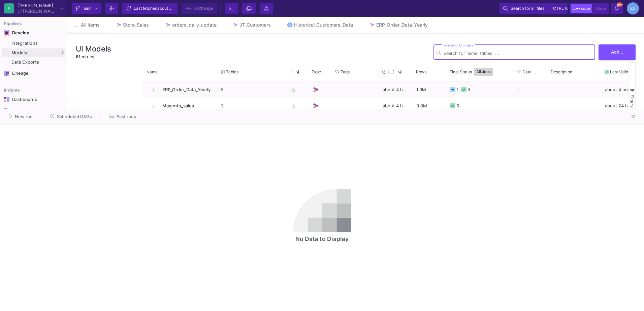 Image resolution: width=644 pixels, height=311 pixels. What do you see at coordinates (562, 72) in the screenshot?
I see `span: Description` at bounding box center [562, 72].